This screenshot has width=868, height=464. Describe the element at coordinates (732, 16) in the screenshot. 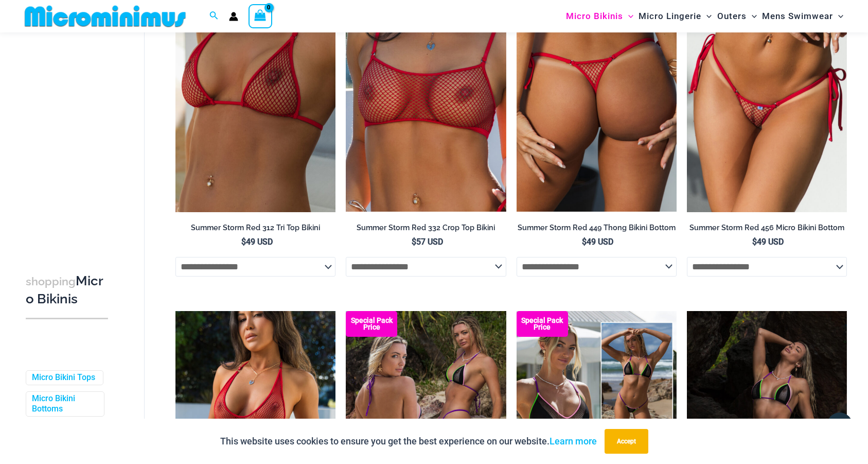

I see `span: Outers` at that location.